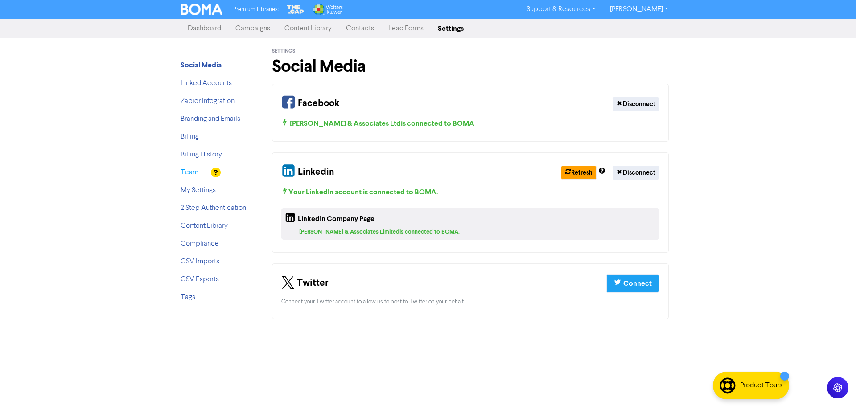 The width and height of the screenshot is (856, 406). I want to click on a: Lead Forms, so click(406, 29).